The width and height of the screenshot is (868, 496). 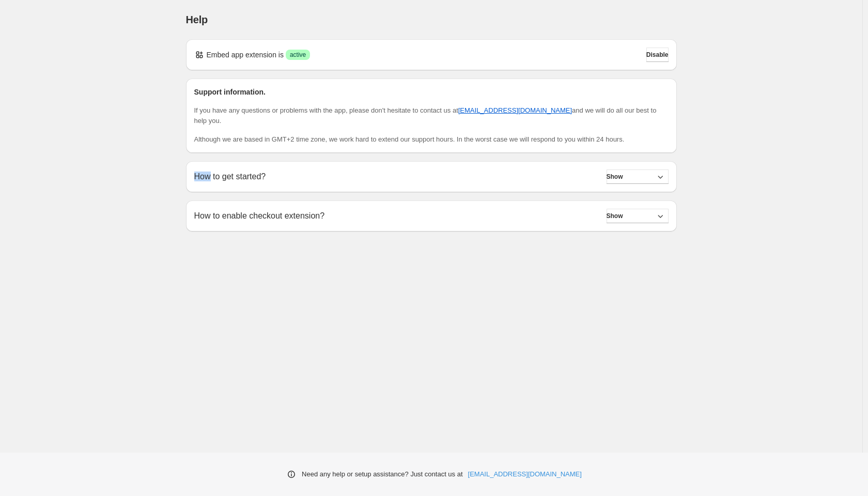 What do you see at coordinates (657, 55) in the screenshot?
I see `span: Disable` at bounding box center [657, 55].